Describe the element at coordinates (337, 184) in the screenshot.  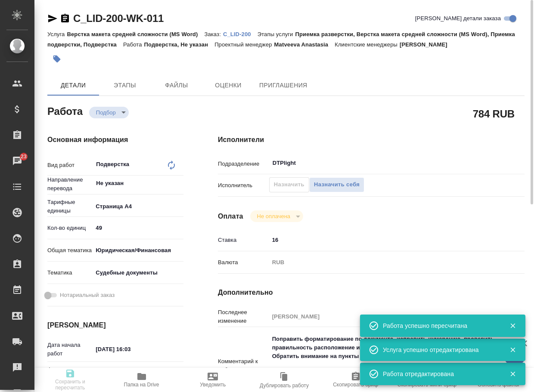
I see `button: Назначить себя` at that location.